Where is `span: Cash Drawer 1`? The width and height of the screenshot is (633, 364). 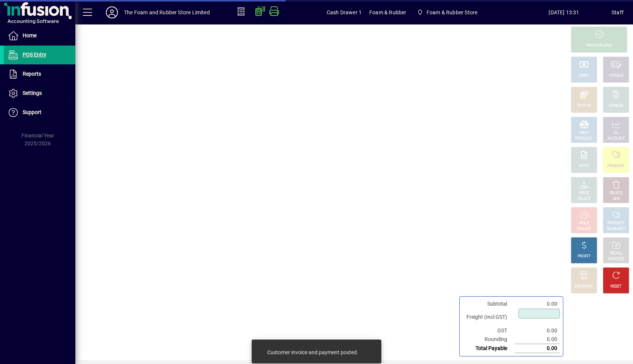 span: Cash Drawer 1 is located at coordinates (344, 12).